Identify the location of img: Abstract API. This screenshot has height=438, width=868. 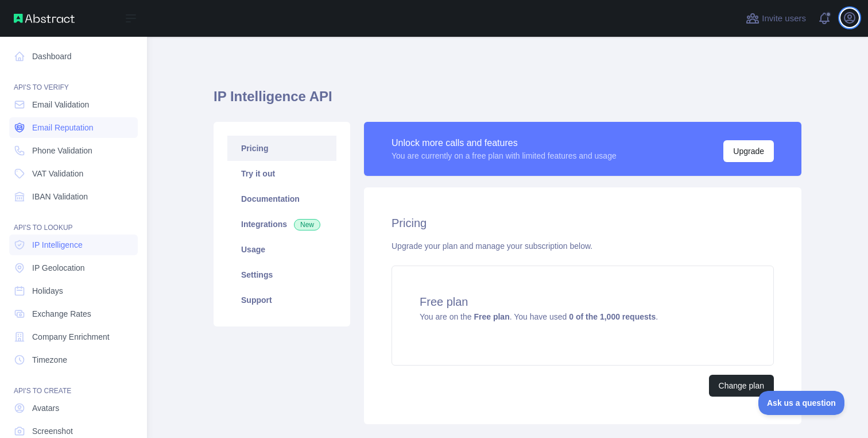
(44, 18).